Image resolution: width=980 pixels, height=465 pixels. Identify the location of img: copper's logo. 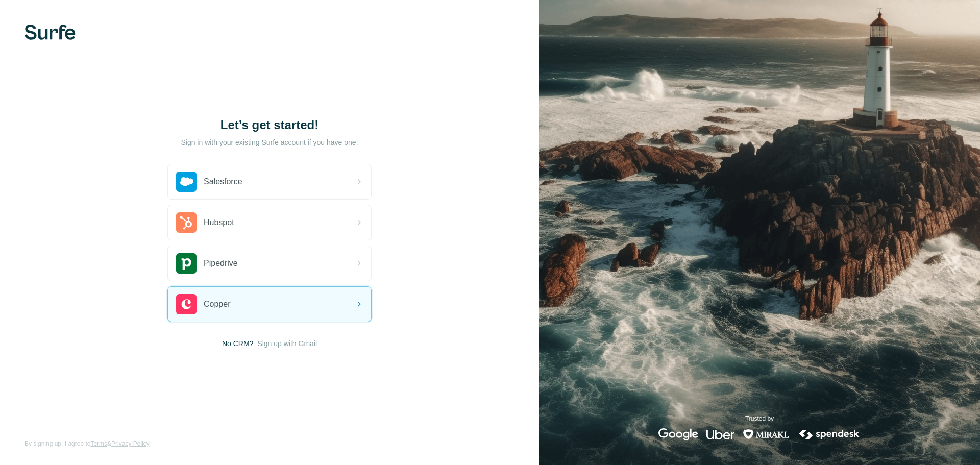
(186, 305).